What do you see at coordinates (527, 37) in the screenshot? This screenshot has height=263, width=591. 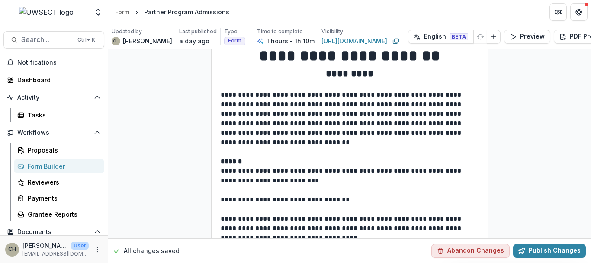 I see `button: Preview` at bounding box center [527, 37].